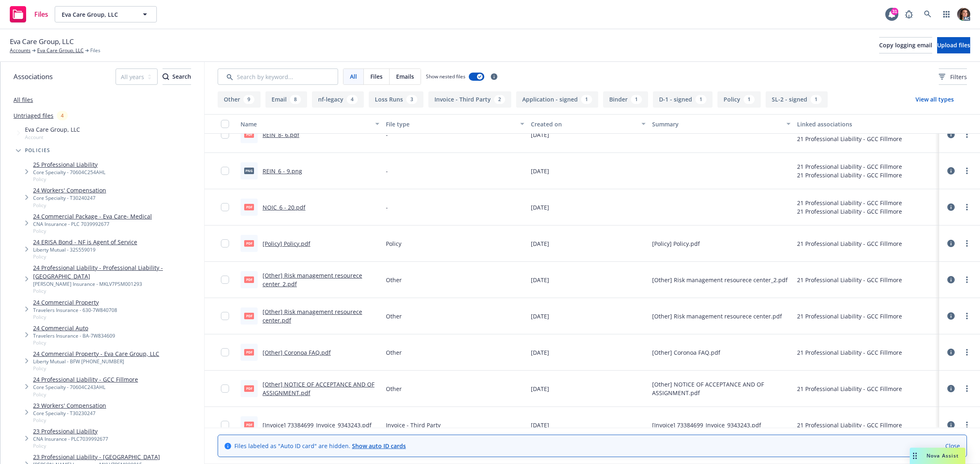  I want to click on div: 9, so click(249, 99).